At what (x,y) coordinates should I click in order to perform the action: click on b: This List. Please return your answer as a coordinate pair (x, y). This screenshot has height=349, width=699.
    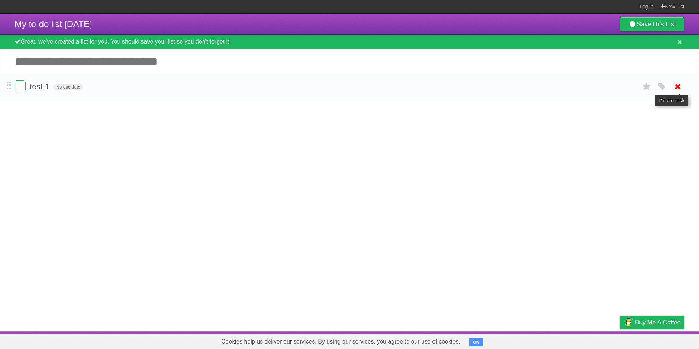
    Looking at the image, I should click on (663, 24).